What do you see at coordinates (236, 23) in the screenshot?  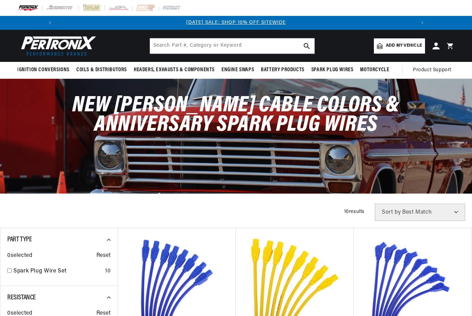 I see `div: Announcement` at bounding box center [236, 23].